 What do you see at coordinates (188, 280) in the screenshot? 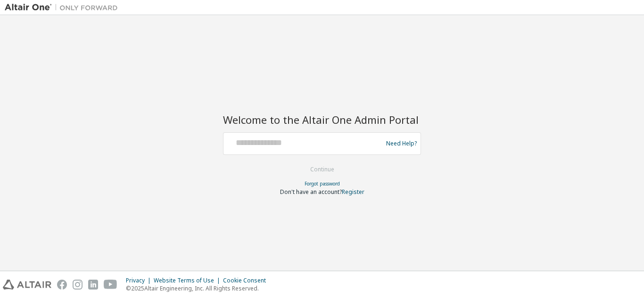
I see `div: Website Terms of Use` at bounding box center [188, 280].